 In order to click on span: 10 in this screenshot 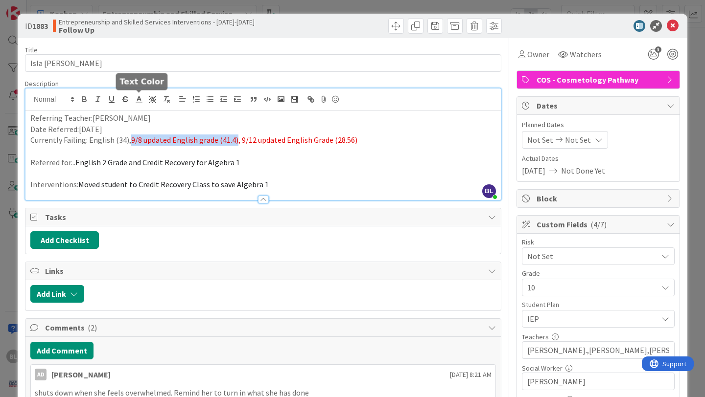, I will do `click(590, 288)`.